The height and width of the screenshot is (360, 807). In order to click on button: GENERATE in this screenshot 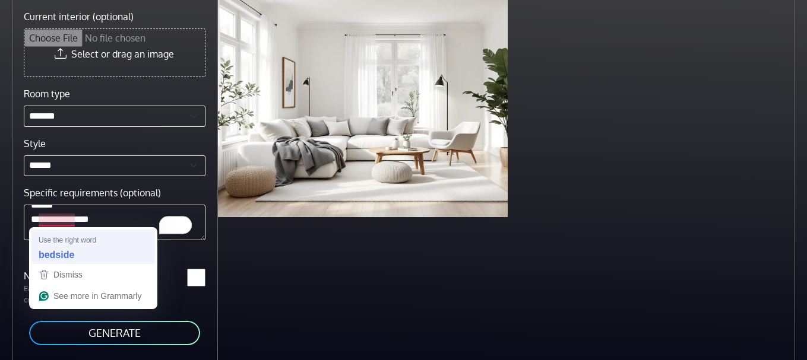, I will do `click(115, 333)`.